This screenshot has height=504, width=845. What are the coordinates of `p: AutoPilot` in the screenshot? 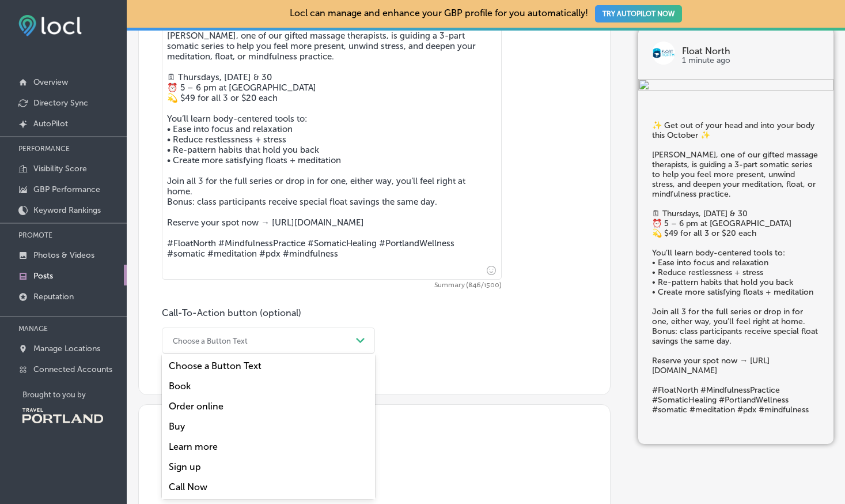 It's located at (51, 123).